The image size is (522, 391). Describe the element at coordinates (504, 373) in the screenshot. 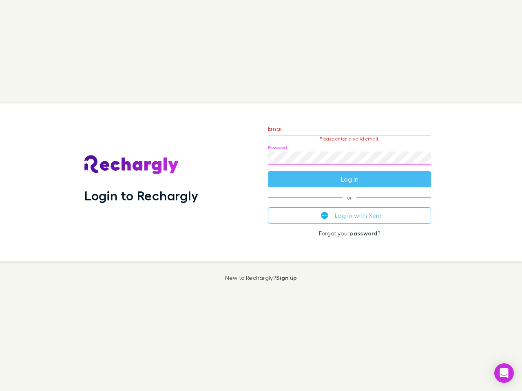

I see `div: Open Intercom Messenger` at that location.